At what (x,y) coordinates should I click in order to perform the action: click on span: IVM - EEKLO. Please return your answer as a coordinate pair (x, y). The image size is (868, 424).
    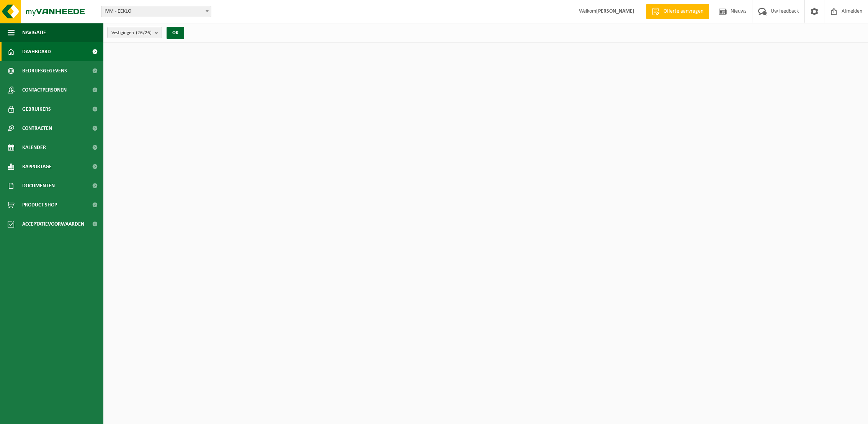
    Looking at the image, I should click on (156, 12).